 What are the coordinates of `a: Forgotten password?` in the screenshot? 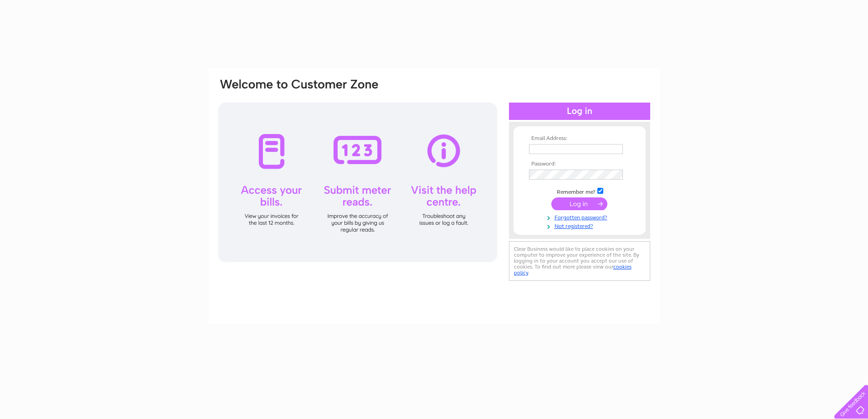 It's located at (580, 216).